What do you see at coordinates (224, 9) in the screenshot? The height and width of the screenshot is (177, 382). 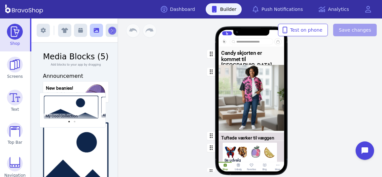 I see `a: Builder` at bounding box center [224, 9].